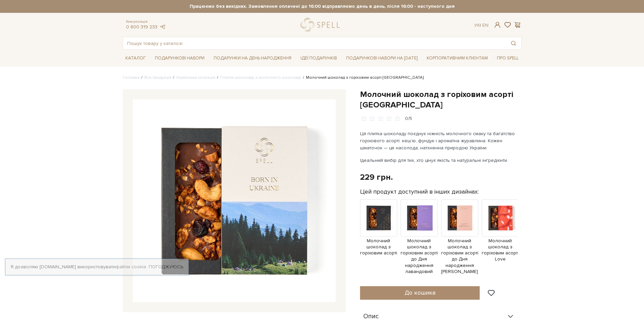  I want to click on strong: Працюємо без вихідних. Замовлення оплачені до 16:00 відправляємо день в день, після 16:00 - насту..., so click(322, 6).